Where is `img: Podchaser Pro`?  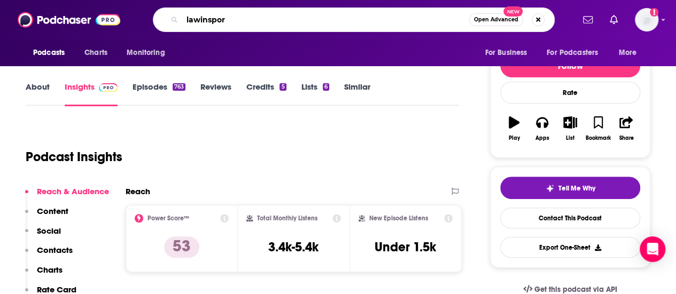 img: Podchaser Pro is located at coordinates (108, 88).